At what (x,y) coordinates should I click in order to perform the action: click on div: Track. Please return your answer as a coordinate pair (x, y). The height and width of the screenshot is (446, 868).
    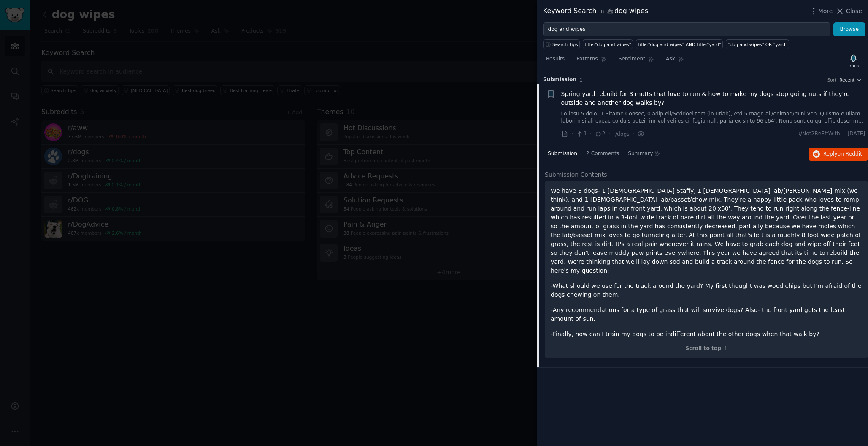
    Looking at the image, I should click on (853, 66).